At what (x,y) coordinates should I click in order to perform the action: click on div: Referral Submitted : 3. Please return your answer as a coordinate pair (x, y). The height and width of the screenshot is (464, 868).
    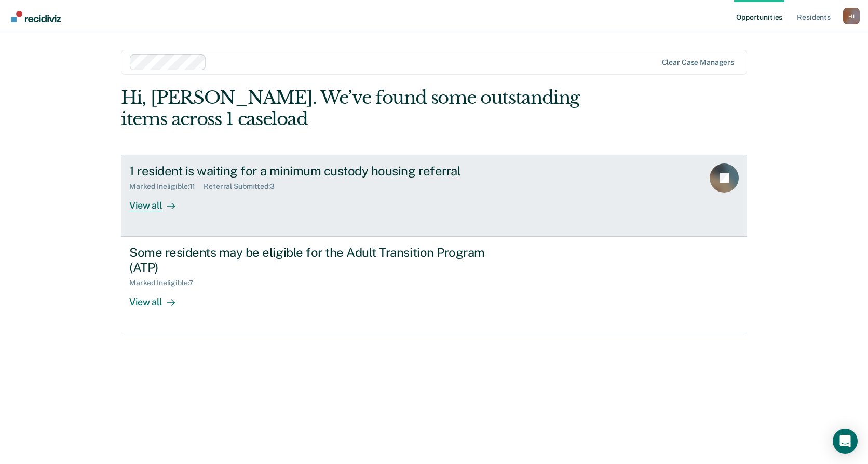
    Looking at the image, I should click on (243, 186).